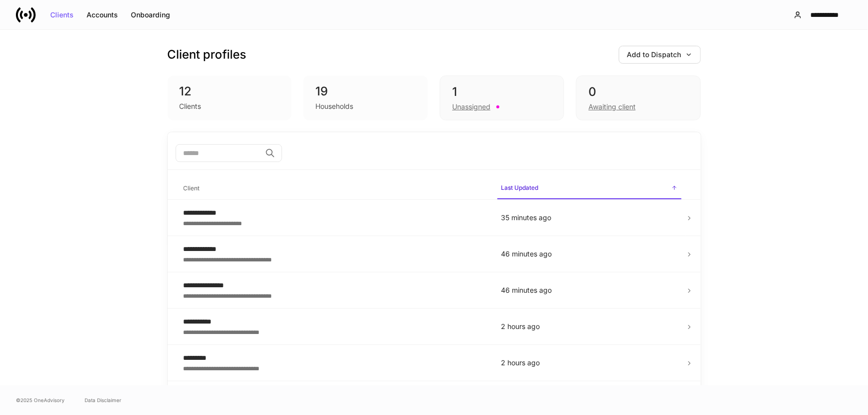 The height and width of the screenshot is (415, 868). Describe the element at coordinates (61, 15) in the screenshot. I see `button: Clients` at that location.